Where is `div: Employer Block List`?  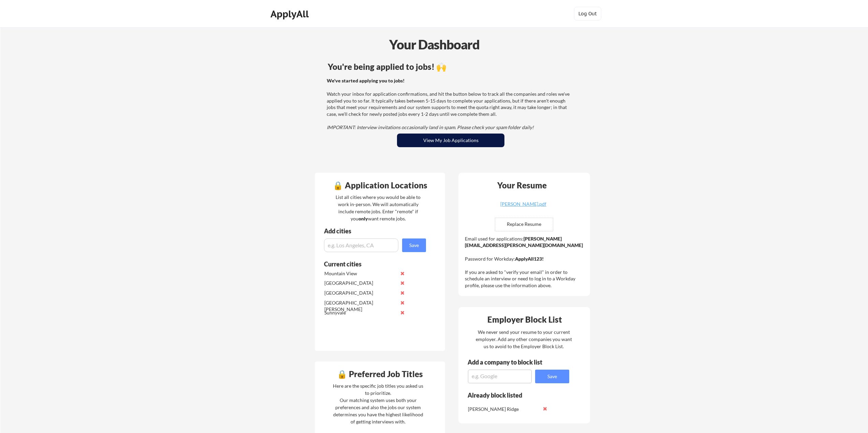 div: Employer Block List is located at coordinates (525, 320).